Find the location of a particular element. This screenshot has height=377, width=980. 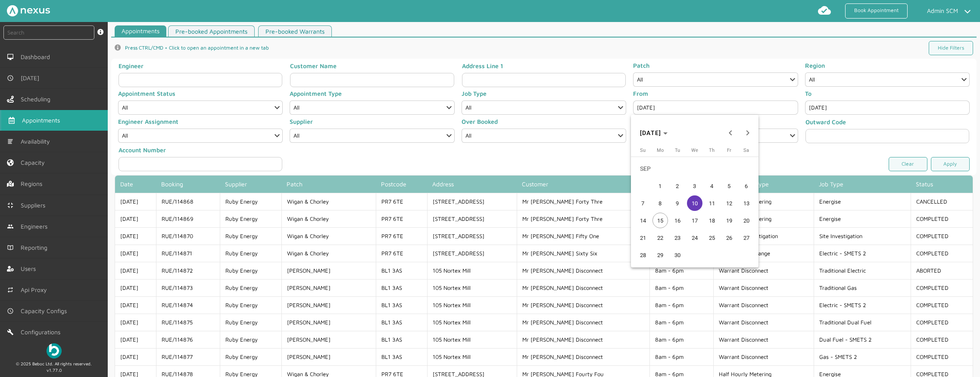

button: Sep 24, 2025 is located at coordinates (695, 237).